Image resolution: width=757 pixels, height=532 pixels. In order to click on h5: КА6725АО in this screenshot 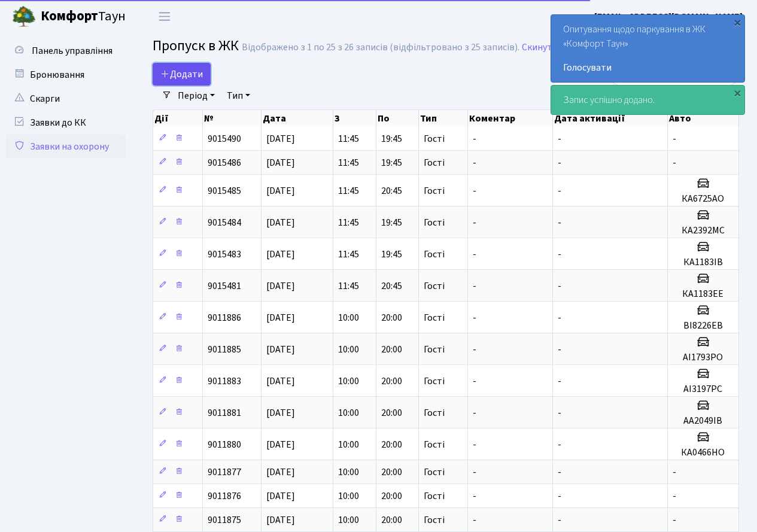, I will do `click(703, 199)`.